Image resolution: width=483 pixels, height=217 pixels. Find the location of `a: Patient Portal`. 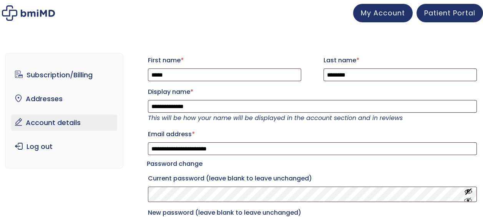

a: Patient Portal is located at coordinates (450, 13).